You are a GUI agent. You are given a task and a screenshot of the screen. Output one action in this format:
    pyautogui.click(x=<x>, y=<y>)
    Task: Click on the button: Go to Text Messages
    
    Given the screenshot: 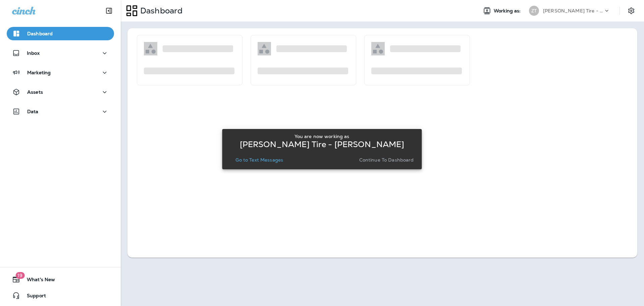 What is the action you would take?
    pyautogui.click(x=260, y=160)
    